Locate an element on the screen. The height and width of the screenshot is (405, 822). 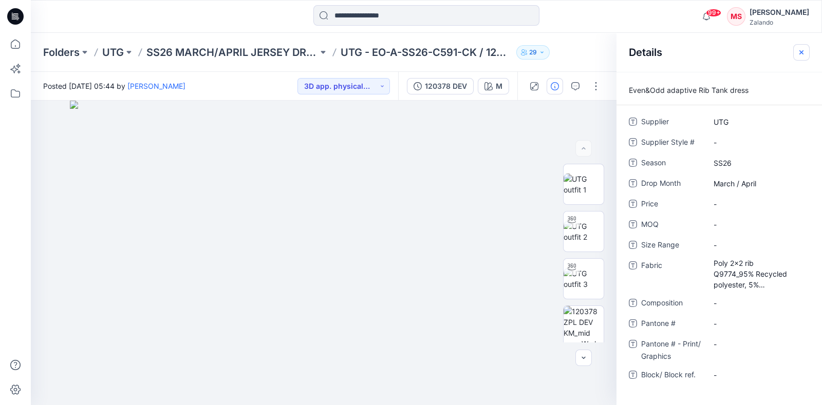
p: Even&Odd adaptive Rib Tank dress is located at coordinates (719, 90).